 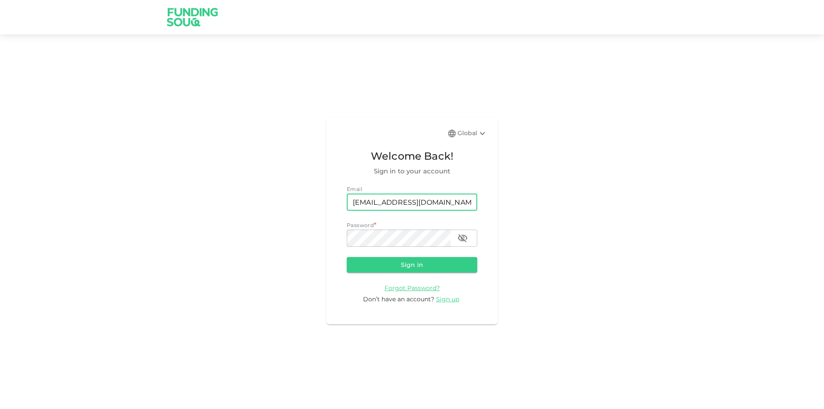 What do you see at coordinates (412, 202) in the screenshot?
I see `div: email` at bounding box center [412, 202].